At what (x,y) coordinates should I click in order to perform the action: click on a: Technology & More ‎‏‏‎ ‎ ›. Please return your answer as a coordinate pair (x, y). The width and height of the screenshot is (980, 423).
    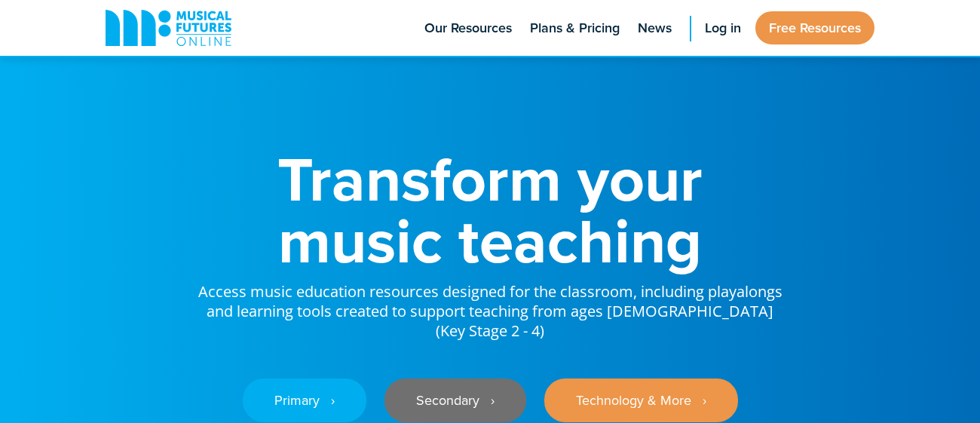
    Looking at the image, I should click on (641, 400).